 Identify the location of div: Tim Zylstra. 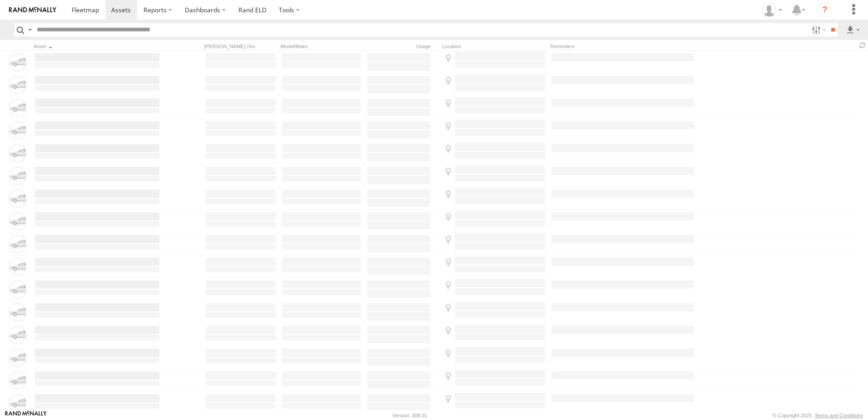
(772, 10).